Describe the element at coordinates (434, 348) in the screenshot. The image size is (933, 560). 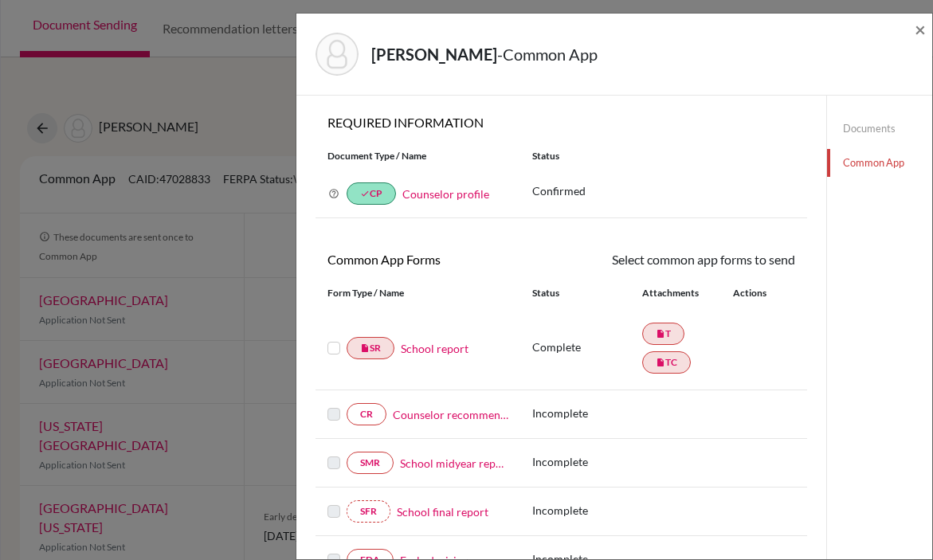
I see `a: School report` at that location.